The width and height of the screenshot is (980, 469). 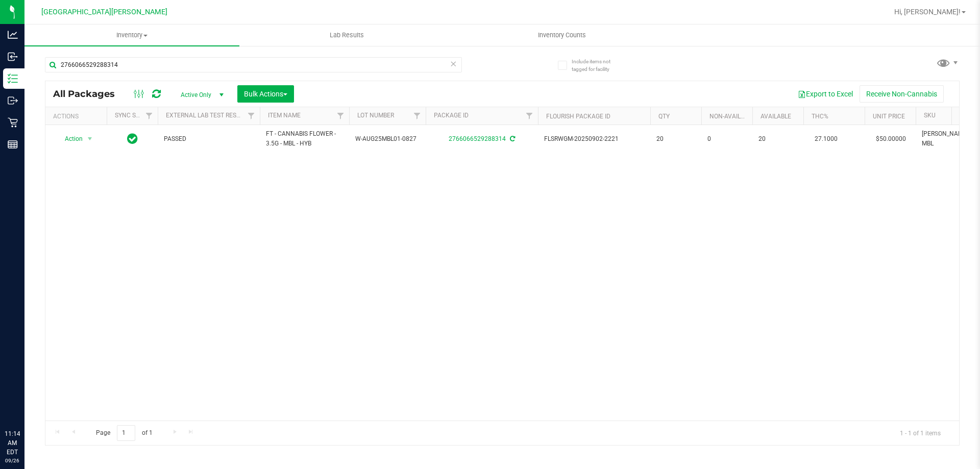 What do you see at coordinates (89, 94) in the screenshot?
I see `span: All Packages` at bounding box center [89, 94].